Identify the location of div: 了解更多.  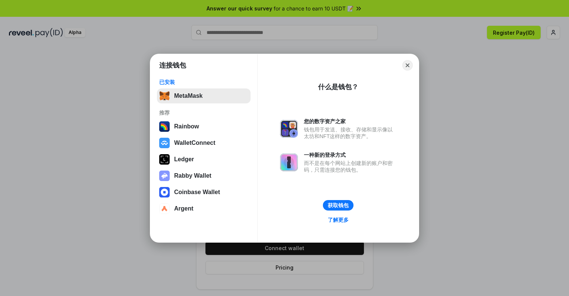
(338, 219).